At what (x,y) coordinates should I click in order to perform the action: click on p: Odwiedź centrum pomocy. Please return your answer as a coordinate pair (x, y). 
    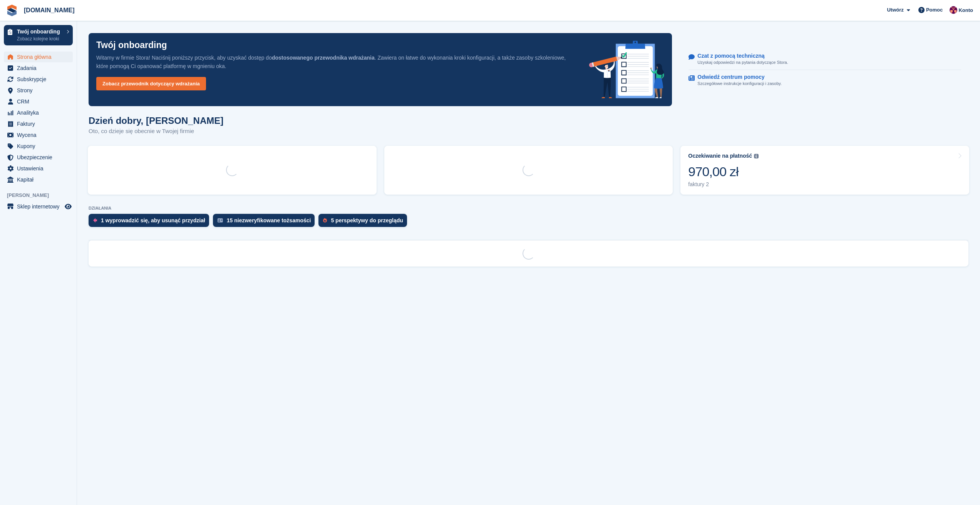
    Looking at the image, I should click on (736, 77).